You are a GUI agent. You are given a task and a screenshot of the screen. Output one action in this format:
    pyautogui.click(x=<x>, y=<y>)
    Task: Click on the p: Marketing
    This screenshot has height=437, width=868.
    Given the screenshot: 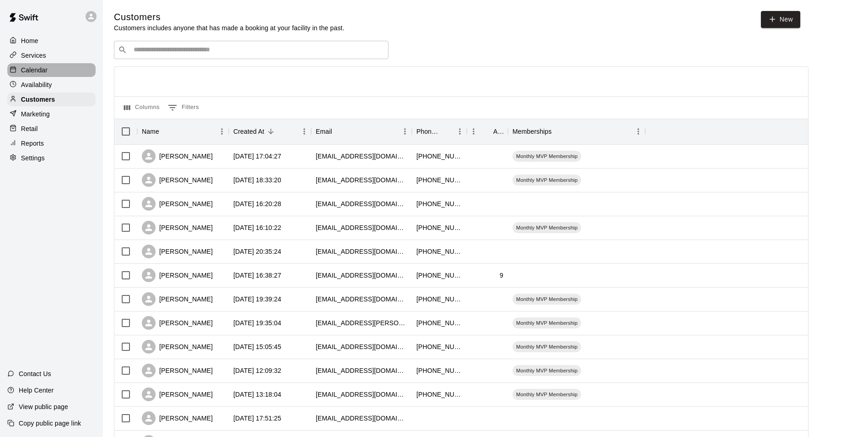 What is the action you would take?
    pyautogui.click(x=35, y=114)
    